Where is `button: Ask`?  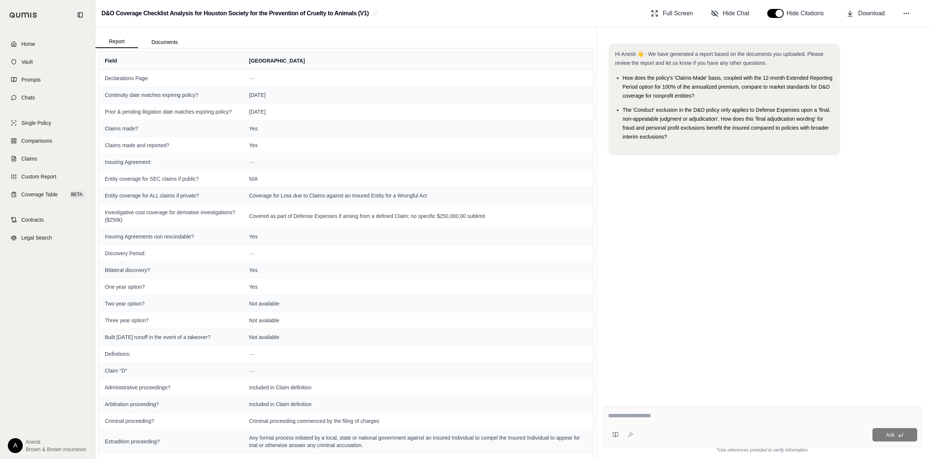
button: Ask is located at coordinates (895, 435).